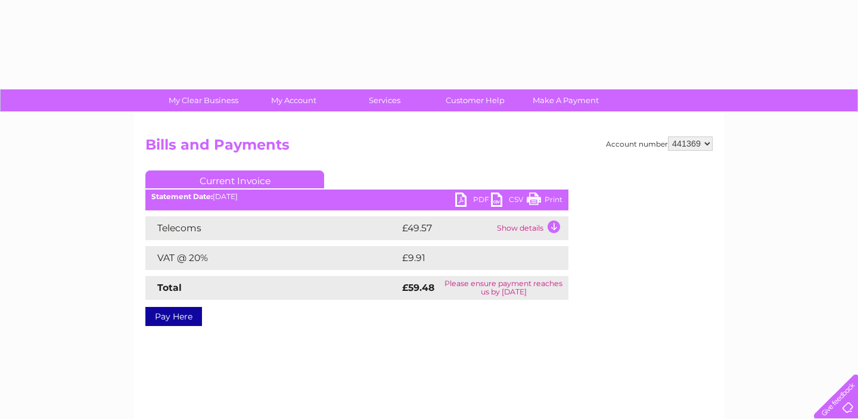 The image size is (858, 419). What do you see at coordinates (203, 100) in the screenshot?
I see `a: My Clear Business` at bounding box center [203, 100].